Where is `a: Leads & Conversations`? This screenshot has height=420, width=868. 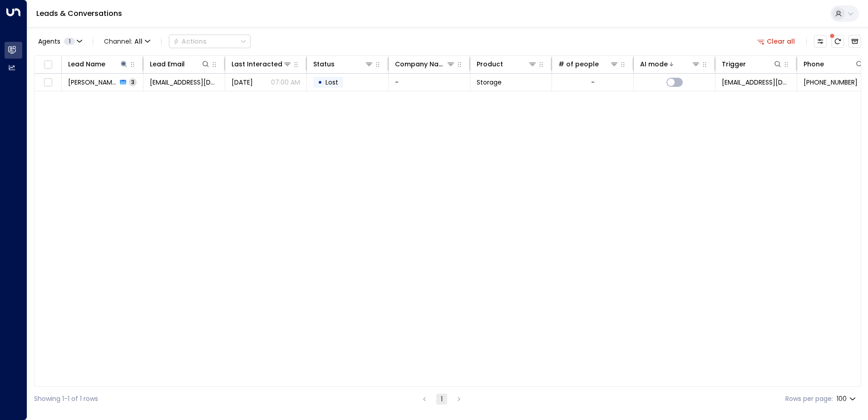 a: Leads & Conversations is located at coordinates (79, 13).